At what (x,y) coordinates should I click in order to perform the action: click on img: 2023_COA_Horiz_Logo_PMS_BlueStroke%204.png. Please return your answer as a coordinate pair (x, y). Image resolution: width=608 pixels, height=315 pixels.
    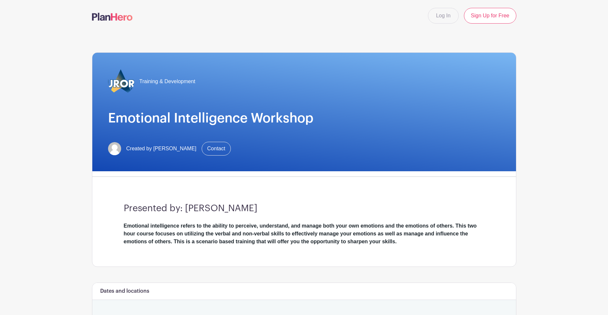
    Looking at the image, I should click on (121, 81).